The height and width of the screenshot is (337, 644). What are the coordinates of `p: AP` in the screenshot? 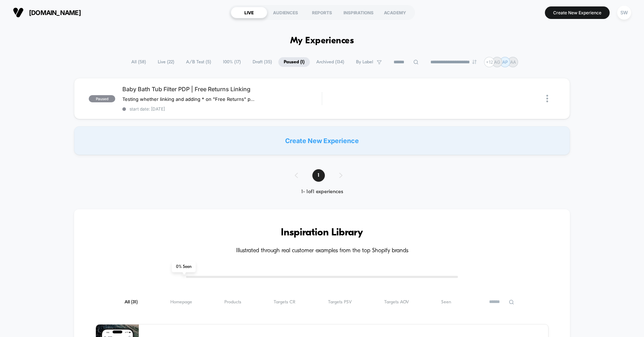 It's located at (505, 62).